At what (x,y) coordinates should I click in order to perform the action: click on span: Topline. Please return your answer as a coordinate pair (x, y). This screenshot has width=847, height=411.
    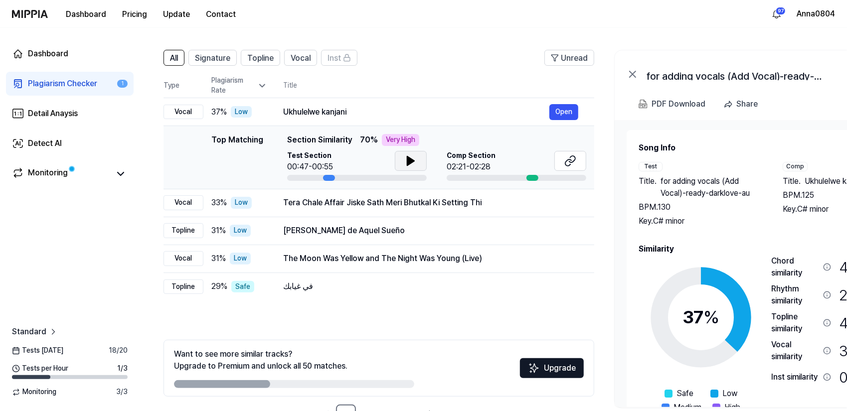
    Looking at the image, I should click on (260, 58).